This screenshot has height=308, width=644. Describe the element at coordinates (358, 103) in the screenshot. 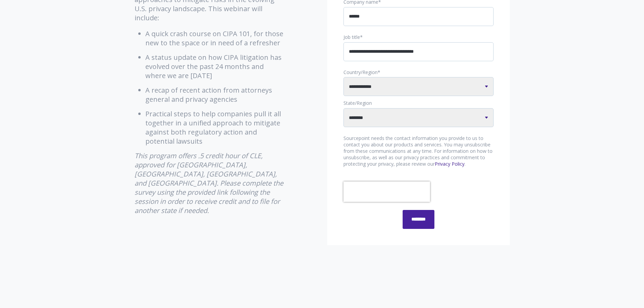

I see `span: State/Region` at that location.